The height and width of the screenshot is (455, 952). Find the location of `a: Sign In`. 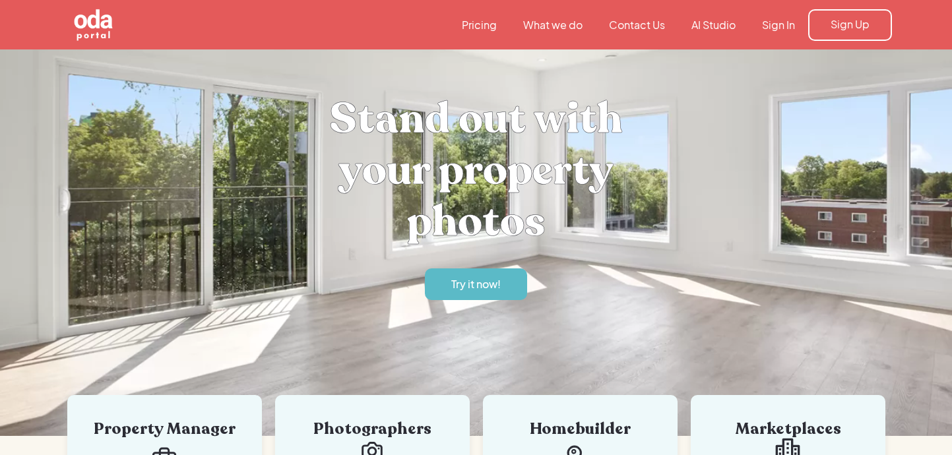

a: Sign In is located at coordinates (778, 25).